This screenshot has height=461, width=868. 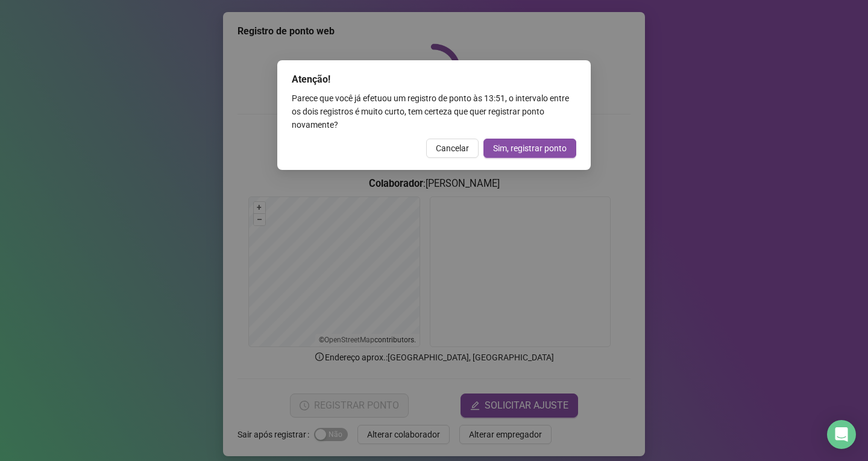 I want to click on button: Sim, registrar ponto, so click(x=530, y=148).